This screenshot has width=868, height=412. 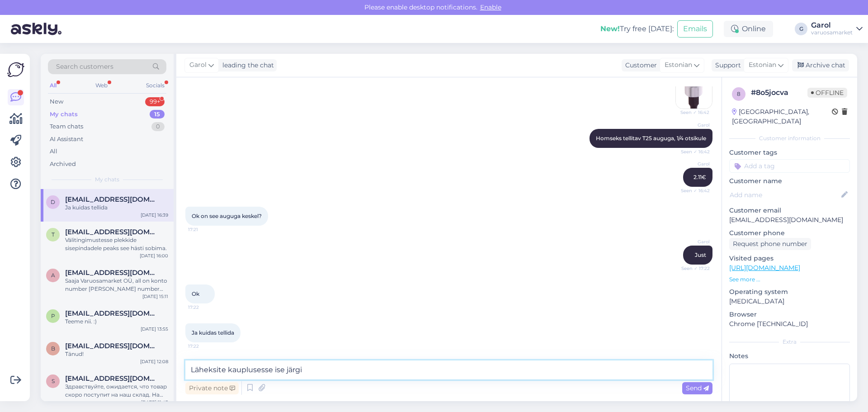 What do you see at coordinates (117, 208) in the screenshot?
I see `div: Ja kuidas tellida` at bounding box center [117, 208].